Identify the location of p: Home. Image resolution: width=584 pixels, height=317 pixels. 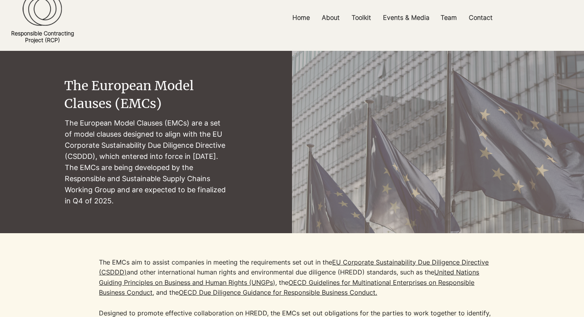
(301, 17).